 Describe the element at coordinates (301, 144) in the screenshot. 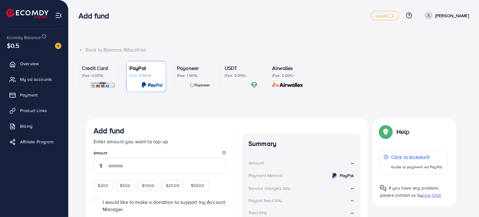

I see `h4: Summary` at that location.